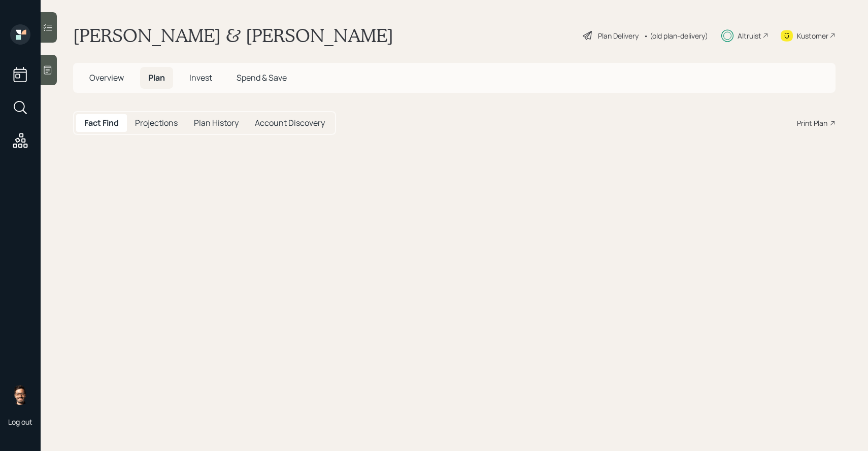 The image size is (868, 451). Describe the element at coordinates (290, 123) in the screenshot. I see `h5: Account Discovery` at that location.